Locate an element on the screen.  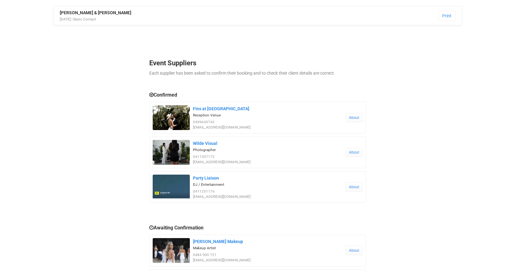
a: Party Liaison is located at coordinates (206, 178).